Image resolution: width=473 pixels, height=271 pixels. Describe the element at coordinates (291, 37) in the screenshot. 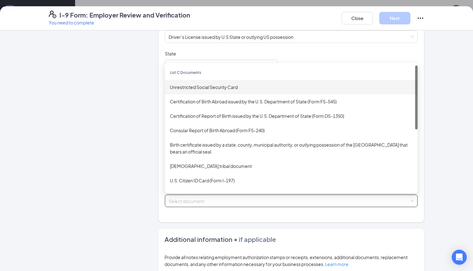

I see `span: Driver’s License issued by U.S State or outlying US possession` at that location.